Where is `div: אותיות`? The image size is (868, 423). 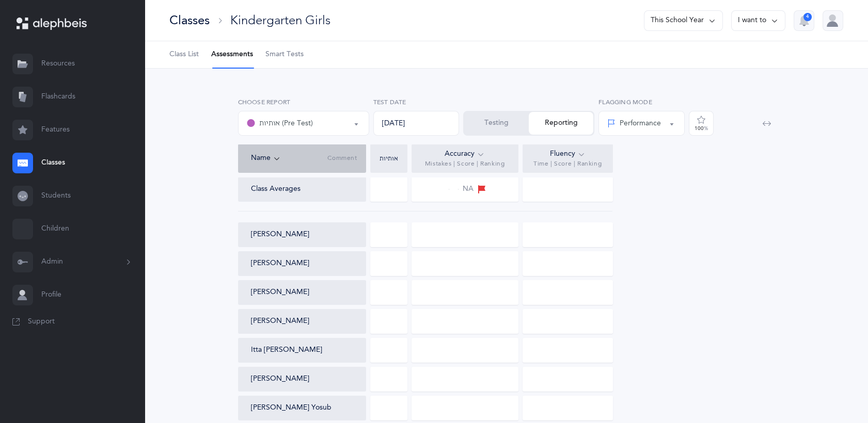 div: אותיות is located at coordinates (389, 158).